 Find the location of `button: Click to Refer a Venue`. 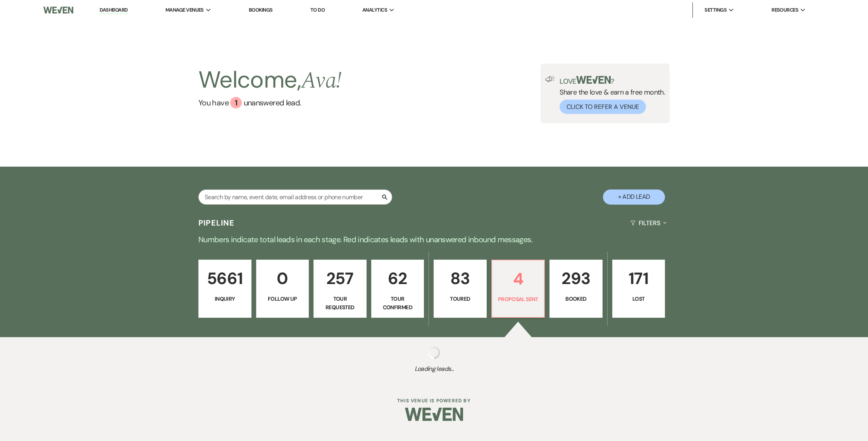

button: Click to Refer a Venue is located at coordinates (603, 106).